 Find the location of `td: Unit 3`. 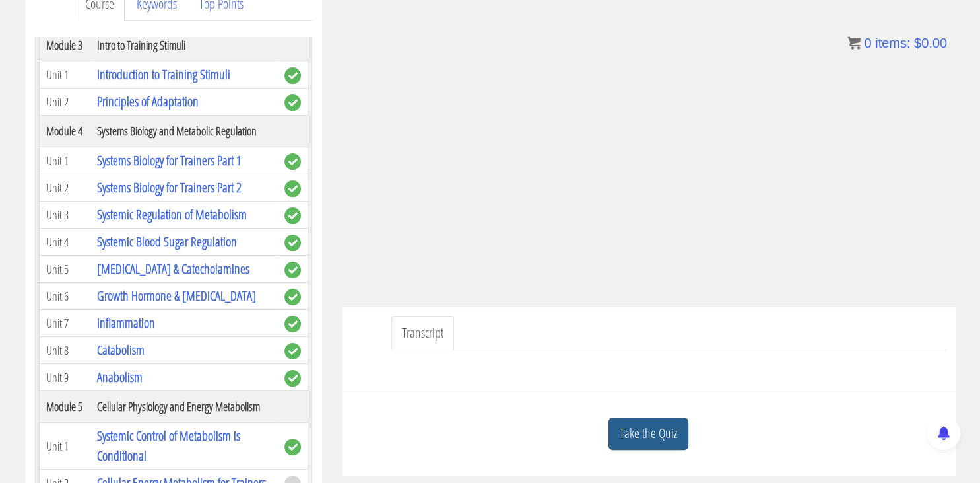

td: Unit 3 is located at coordinates (64, 214).